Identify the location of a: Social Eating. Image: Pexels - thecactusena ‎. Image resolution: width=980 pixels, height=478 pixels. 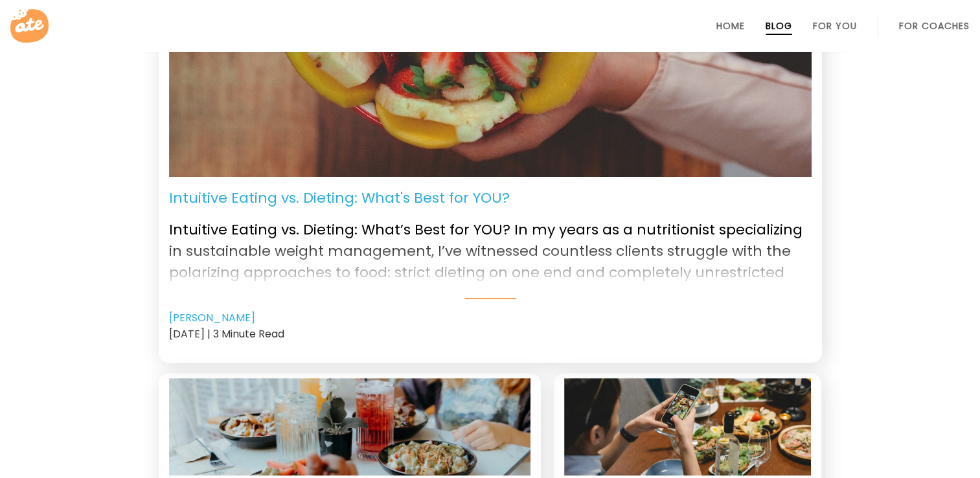
(349, 426).